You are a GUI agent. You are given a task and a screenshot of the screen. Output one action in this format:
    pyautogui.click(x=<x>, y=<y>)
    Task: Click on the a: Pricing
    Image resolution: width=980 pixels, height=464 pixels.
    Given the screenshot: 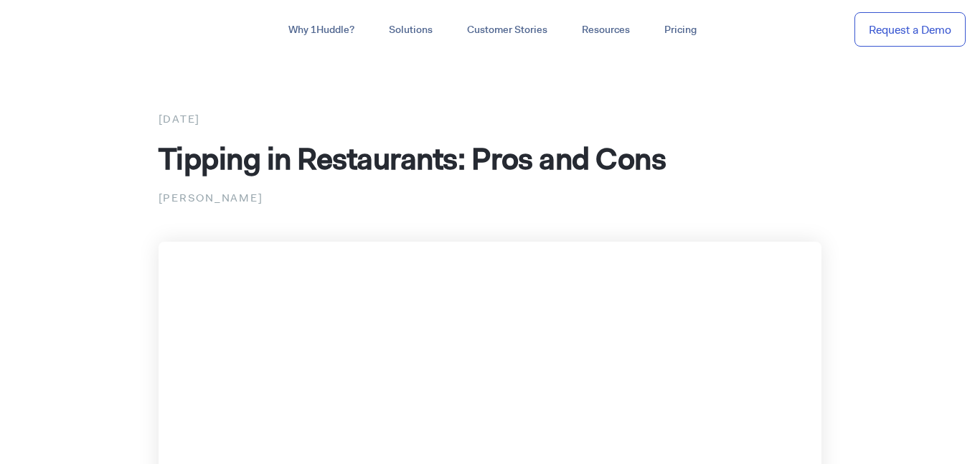 What is the action you would take?
    pyautogui.click(x=680, y=30)
    